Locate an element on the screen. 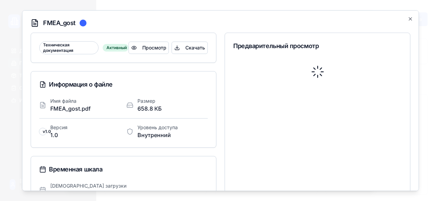 This screenshot has width=441, height=201. p: Размер is located at coordinates (149, 101).